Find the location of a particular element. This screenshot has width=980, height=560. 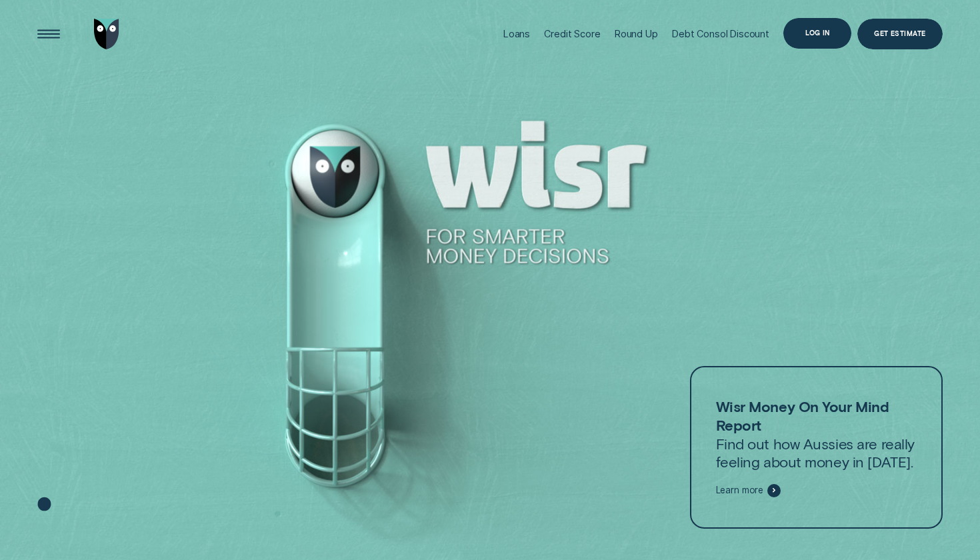

strong: Wisr Money On Your Mind Report is located at coordinates (803, 415).